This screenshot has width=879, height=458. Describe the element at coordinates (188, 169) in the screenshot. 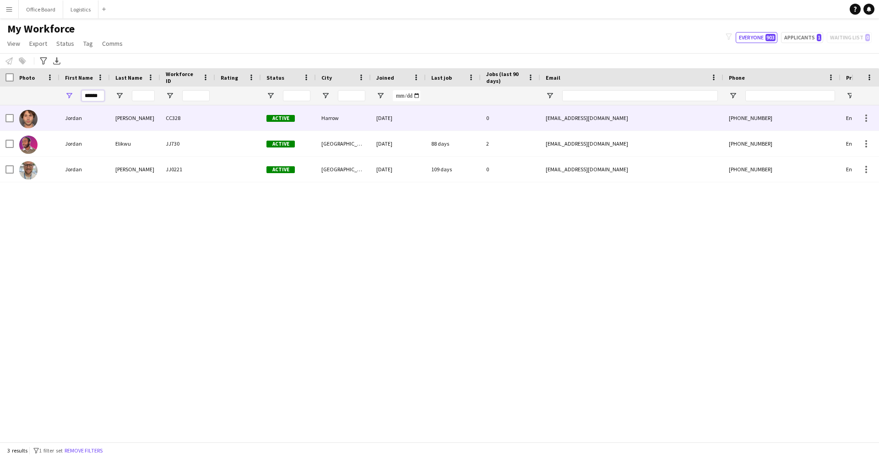

I see `div: JJ0221` at that location.